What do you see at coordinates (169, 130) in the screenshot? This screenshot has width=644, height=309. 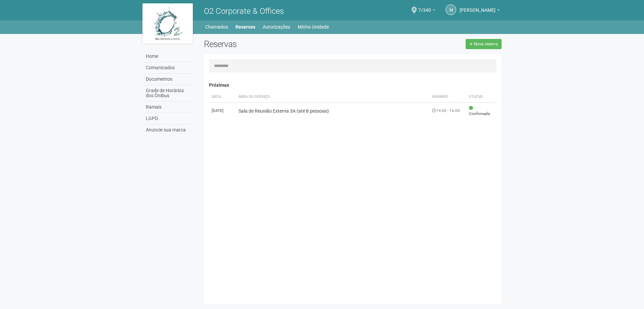 I see `a: Anuncie sua marca` at bounding box center [169, 130].